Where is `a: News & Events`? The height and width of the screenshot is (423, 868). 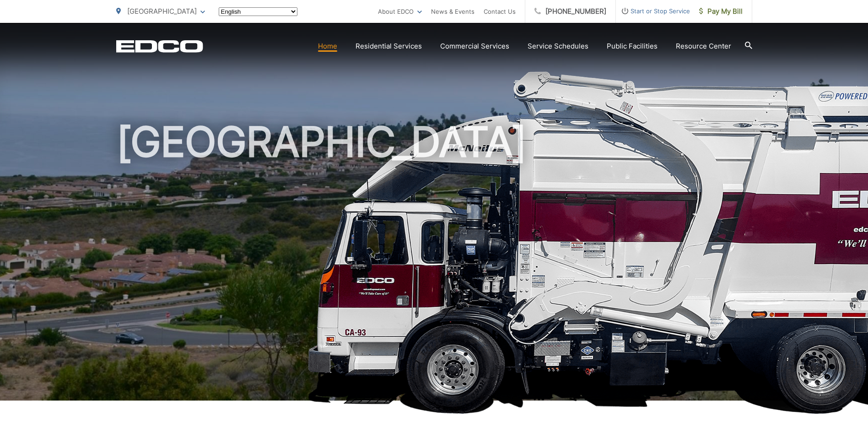
a: News & Events is located at coordinates (453, 12).